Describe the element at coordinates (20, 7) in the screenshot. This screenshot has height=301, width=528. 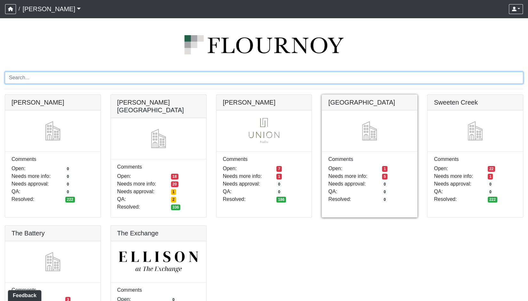
I see `button: Feedback` at that location.